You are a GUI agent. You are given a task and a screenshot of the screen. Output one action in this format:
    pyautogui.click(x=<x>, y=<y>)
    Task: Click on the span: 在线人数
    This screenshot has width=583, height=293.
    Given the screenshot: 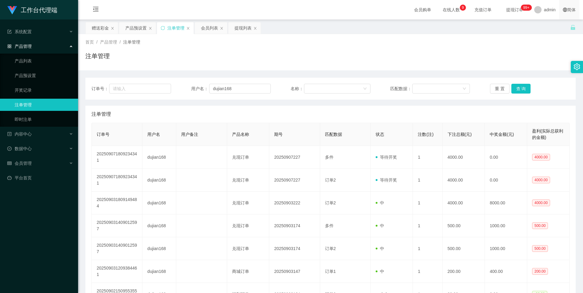 What is the action you would take?
    pyautogui.click(x=451, y=10)
    